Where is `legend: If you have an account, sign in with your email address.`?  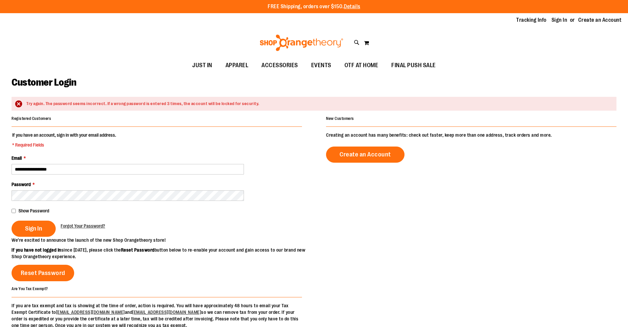 legend: If you have an account, sign in with your email address. is located at coordinates (64, 140).